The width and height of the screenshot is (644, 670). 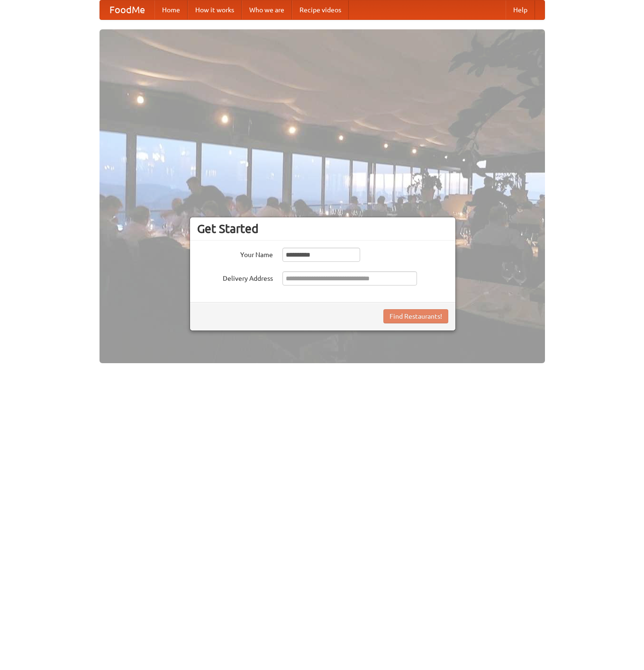 I want to click on a: FoodMe, so click(x=127, y=10).